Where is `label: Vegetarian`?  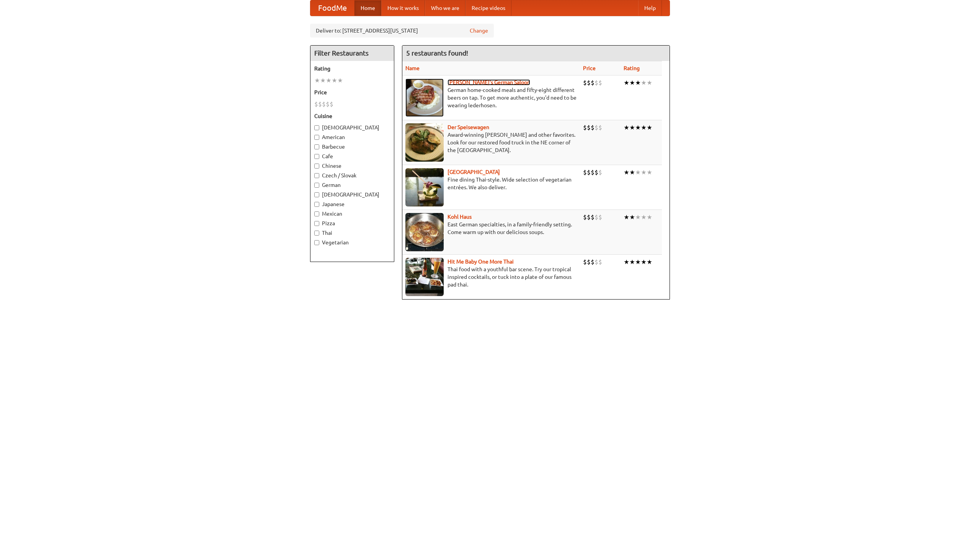
label: Vegetarian is located at coordinates (352, 242).